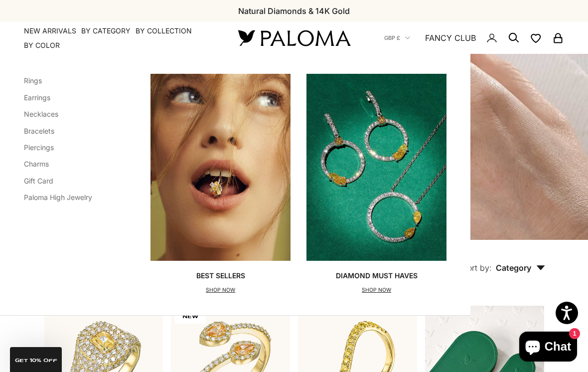  I want to click on summary: By Category, so click(106, 31).